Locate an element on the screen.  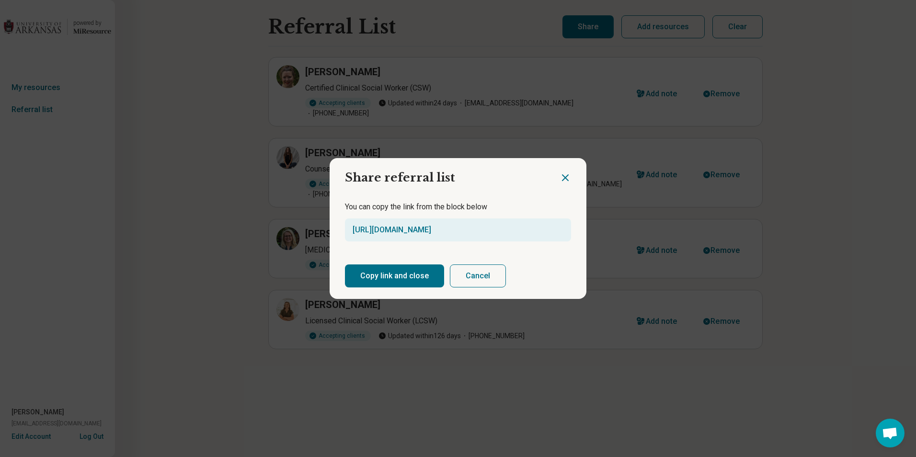
h2: Share referral list is located at coordinates (445, 174).